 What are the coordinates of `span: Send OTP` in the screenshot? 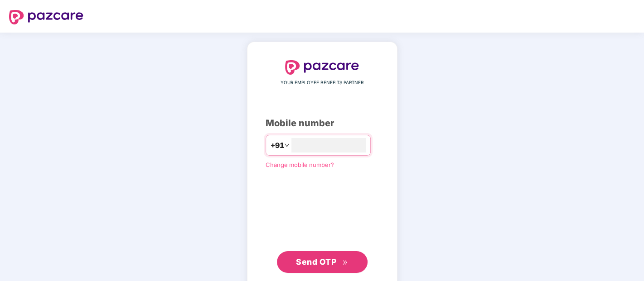 It's located at (316, 262).